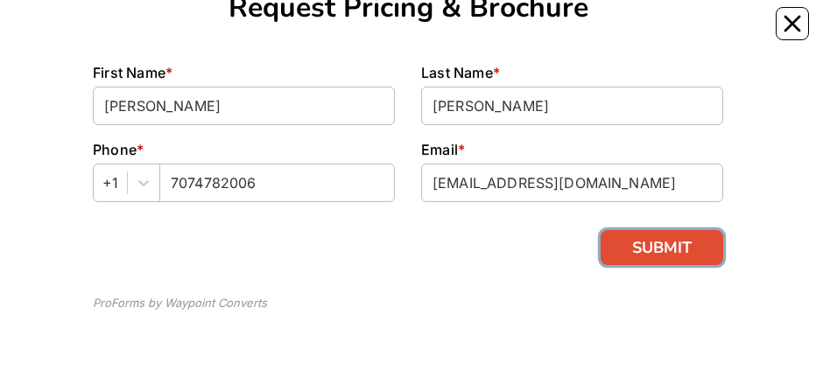 The height and width of the screenshot is (370, 816). What do you see at coordinates (662, 248) in the screenshot?
I see `button: SUBMIT` at bounding box center [662, 248].